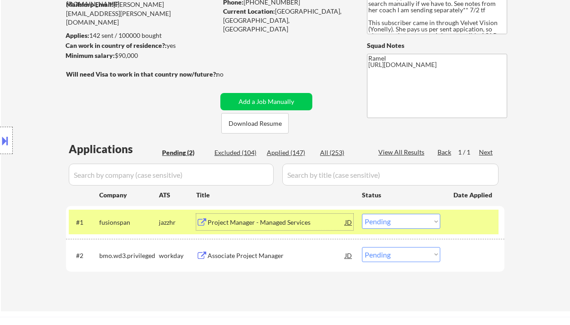 This screenshot has height=325, width=570. Describe the element at coordinates (275, 195) in the screenshot. I see `div: Title` at that location.